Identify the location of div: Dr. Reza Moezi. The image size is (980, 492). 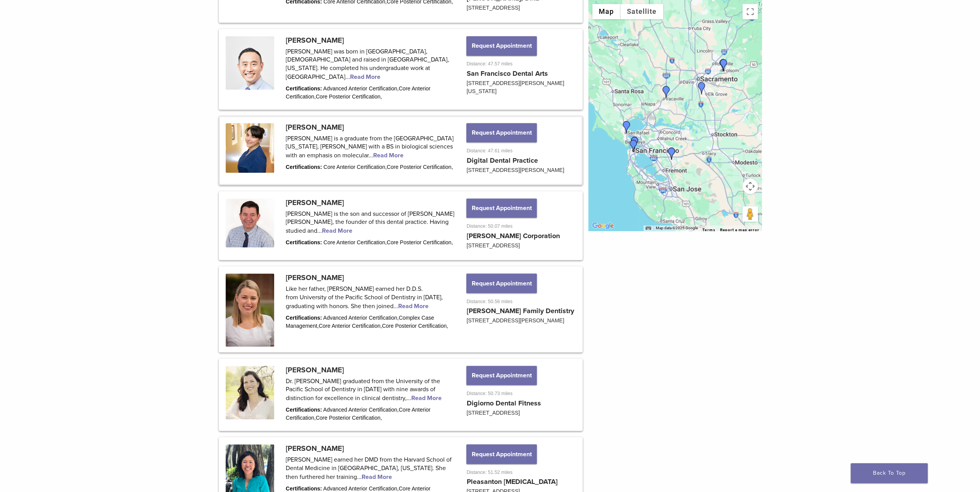
(666, 92).